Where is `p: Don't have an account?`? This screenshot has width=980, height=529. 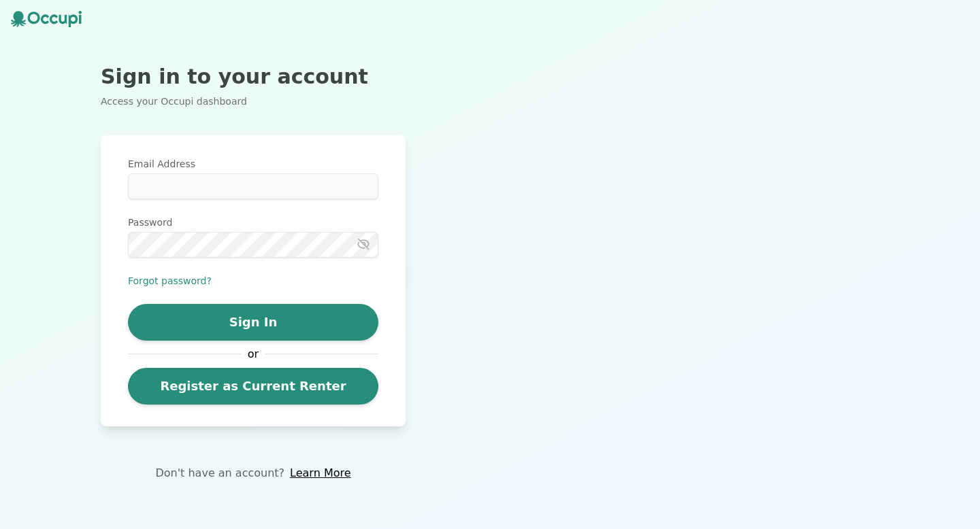
p: Don't have an account? is located at coordinates (220, 474).